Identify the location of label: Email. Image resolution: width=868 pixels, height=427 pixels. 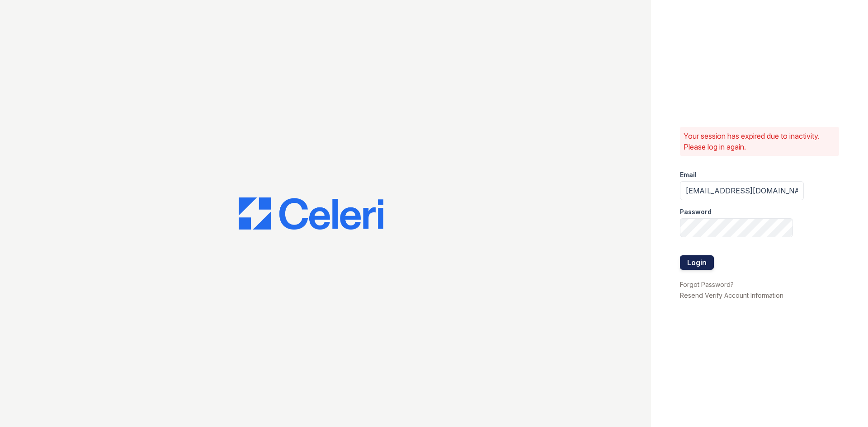
(688, 175).